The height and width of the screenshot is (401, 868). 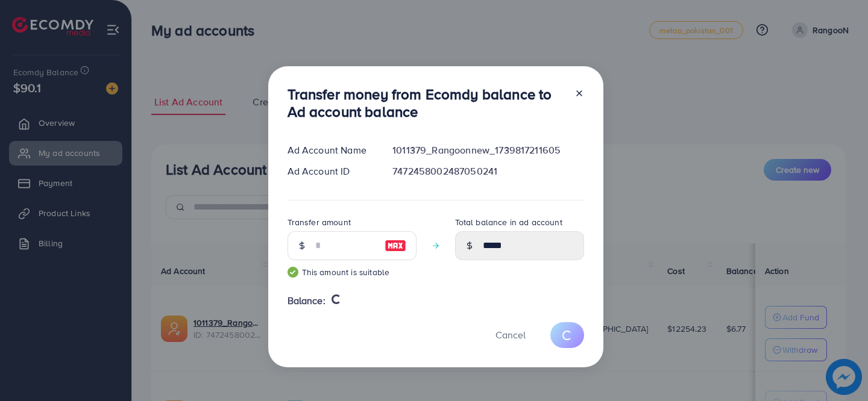 What do you see at coordinates (319, 222) in the screenshot?
I see `label: Transfer amount` at bounding box center [319, 222].